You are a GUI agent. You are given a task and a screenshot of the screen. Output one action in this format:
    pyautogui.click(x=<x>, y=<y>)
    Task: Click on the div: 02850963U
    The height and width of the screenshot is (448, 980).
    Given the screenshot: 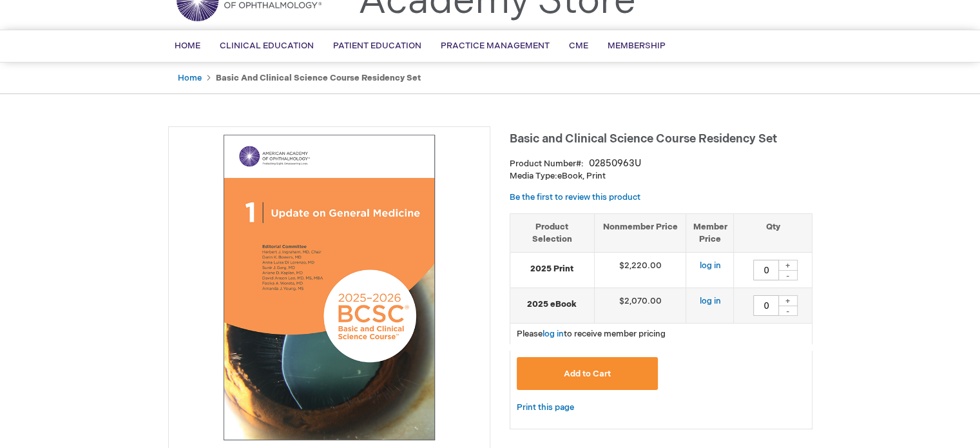 What is the action you would take?
    pyautogui.click(x=615, y=164)
    